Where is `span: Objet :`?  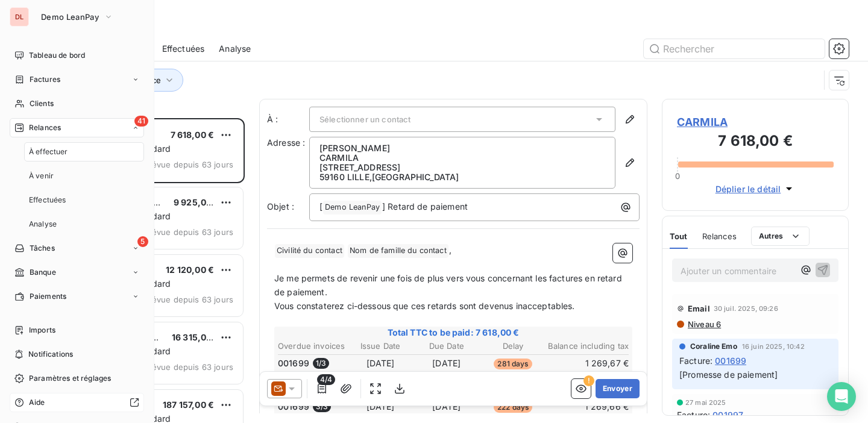 span: Objet : is located at coordinates (280, 206).